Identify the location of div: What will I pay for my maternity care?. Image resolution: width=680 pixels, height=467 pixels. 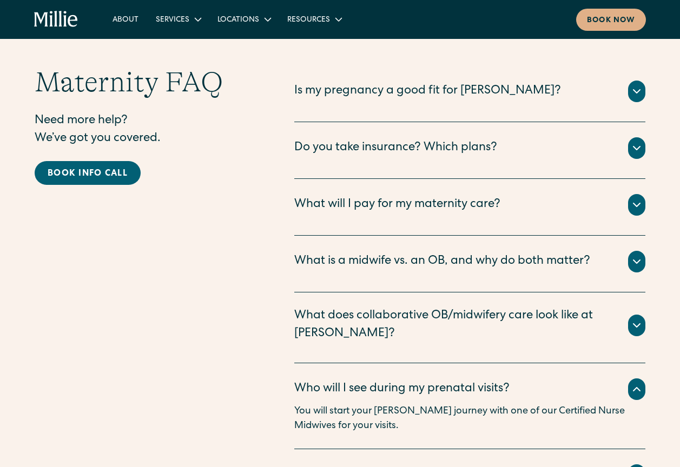
(397, 205).